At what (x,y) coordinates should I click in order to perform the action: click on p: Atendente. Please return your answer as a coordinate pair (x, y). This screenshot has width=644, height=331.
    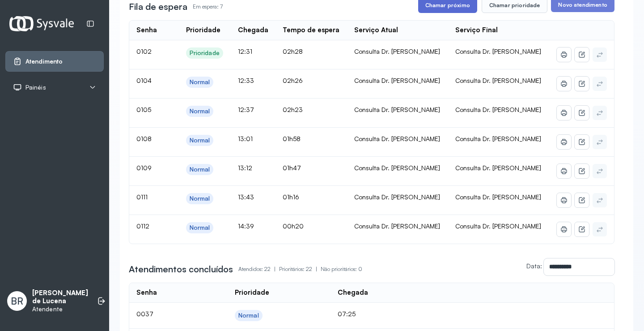
    Looking at the image, I should click on (60, 309).